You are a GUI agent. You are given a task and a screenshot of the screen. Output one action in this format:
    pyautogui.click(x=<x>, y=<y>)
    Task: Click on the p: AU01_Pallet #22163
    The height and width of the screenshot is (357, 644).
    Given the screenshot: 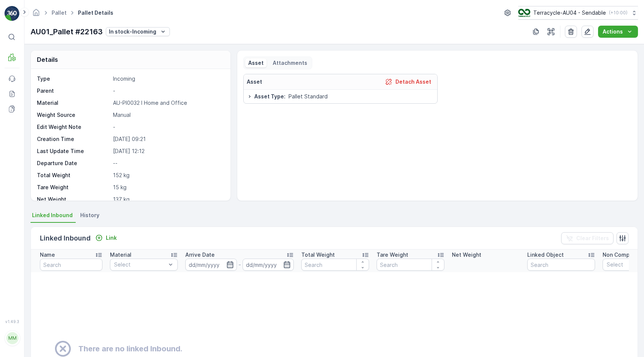 What is the action you would take?
    pyautogui.click(x=67, y=32)
    